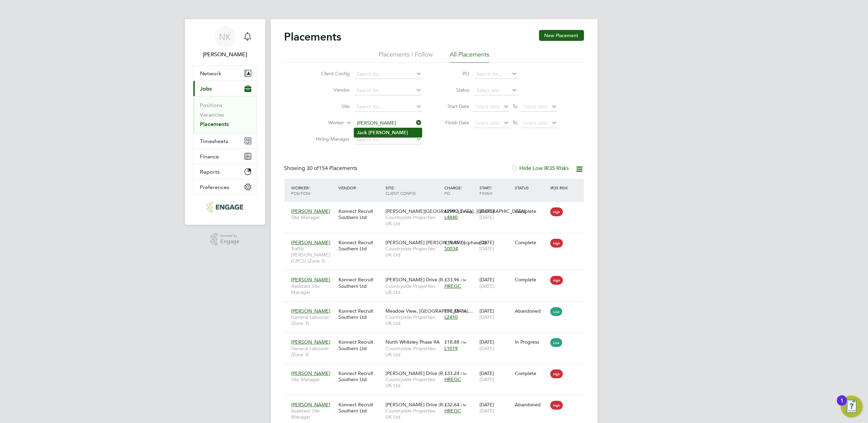 Image resolution: width=868 pixels, height=423 pixels. Describe the element at coordinates (495, 90) in the screenshot. I see `input: Select one` at that location.